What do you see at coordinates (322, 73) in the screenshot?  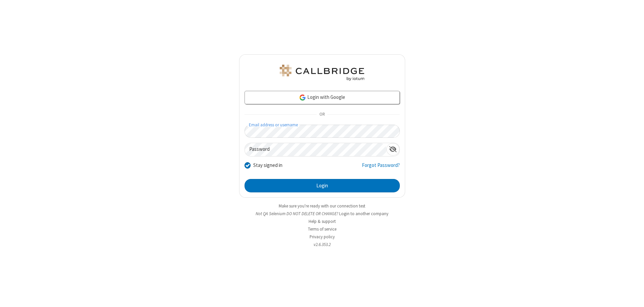 I see `img: QA Selenium DO NOT DELETE OR CHANGE` at bounding box center [322, 73].